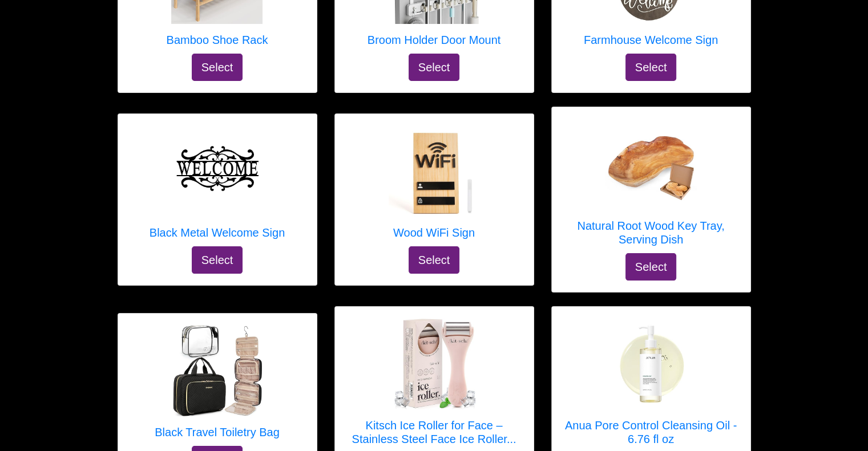 Image resolution: width=868 pixels, height=451 pixels. I want to click on h5: Natural Root Wood Key Tray, Serving Dish, so click(651, 233).